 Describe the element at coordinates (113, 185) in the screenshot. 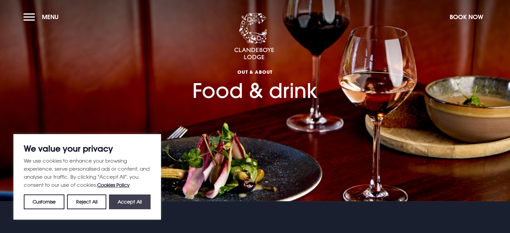

I see `a: Cookies Policy` at that location.